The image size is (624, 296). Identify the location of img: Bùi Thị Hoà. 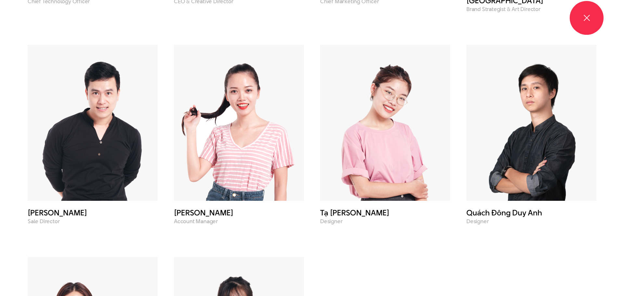
(239, 123).